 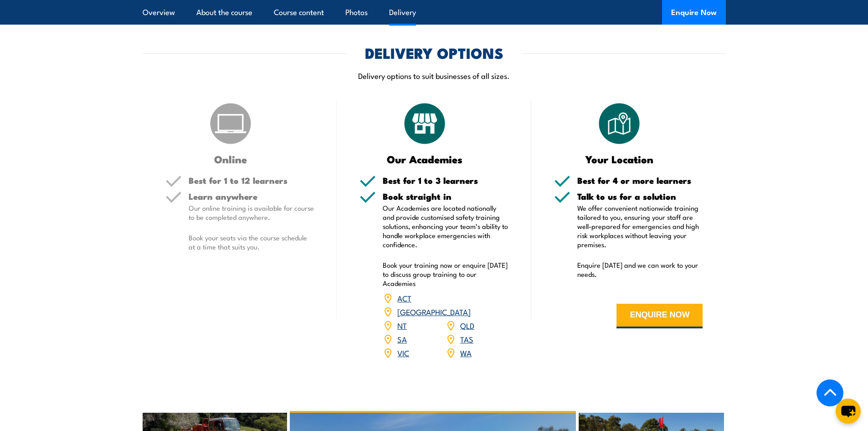 What do you see at coordinates (251, 212) in the screenshot?
I see `p: Our online training is available for course to be completed anywhere.` at bounding box center [251, 212].